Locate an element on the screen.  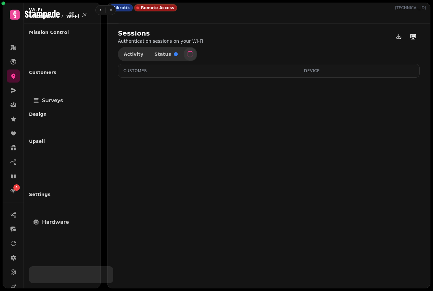
span: Surveys is located at coordinates (52, 100).